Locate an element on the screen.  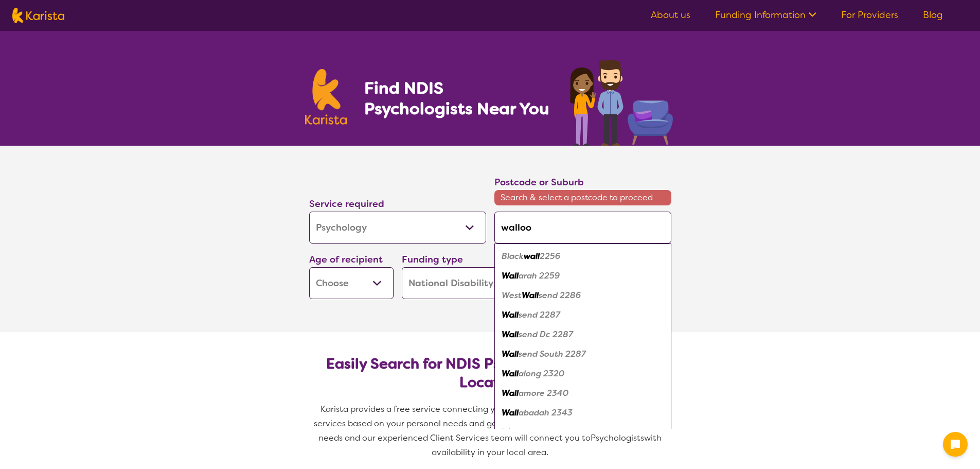
em: send South 2287 is located at coordinates (552, 353).